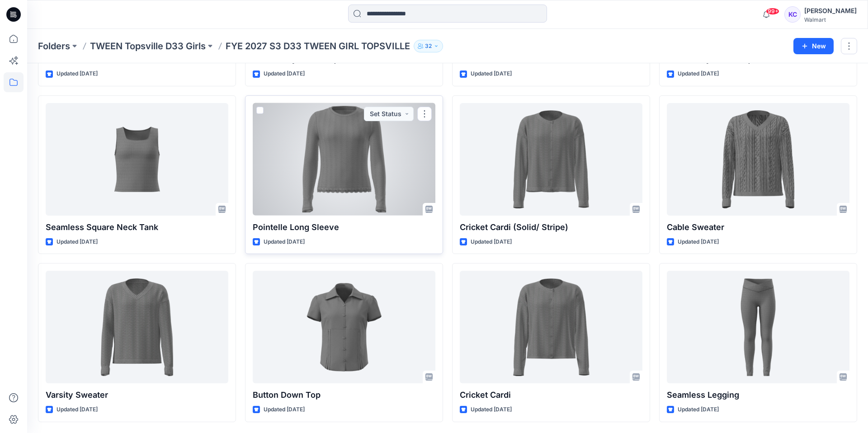 The height and width of the screenshot is (433, 868). Describe the element at coordinates (759, 227) in the screenshot. I see `p: Cable Sweater` at that location.